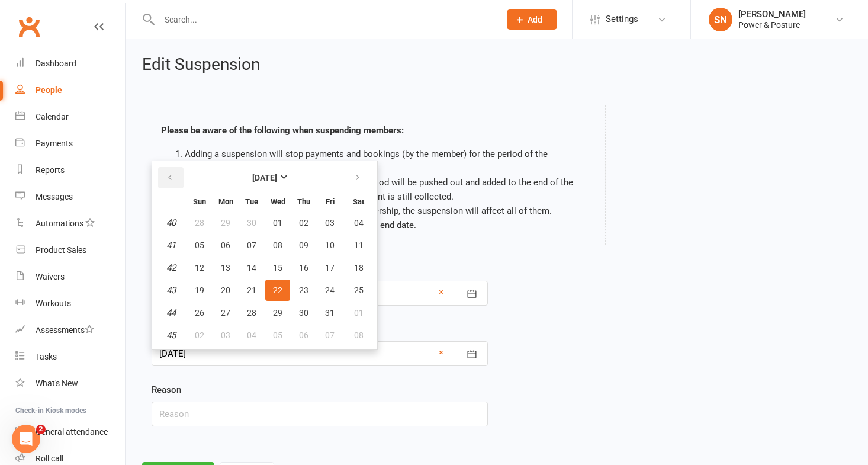 The height and width of the screenshot is (465, 868). What do you see at coordinates (320, 414) in the screenshot?
I see `input: Reason` at bounding box center [320, 414].